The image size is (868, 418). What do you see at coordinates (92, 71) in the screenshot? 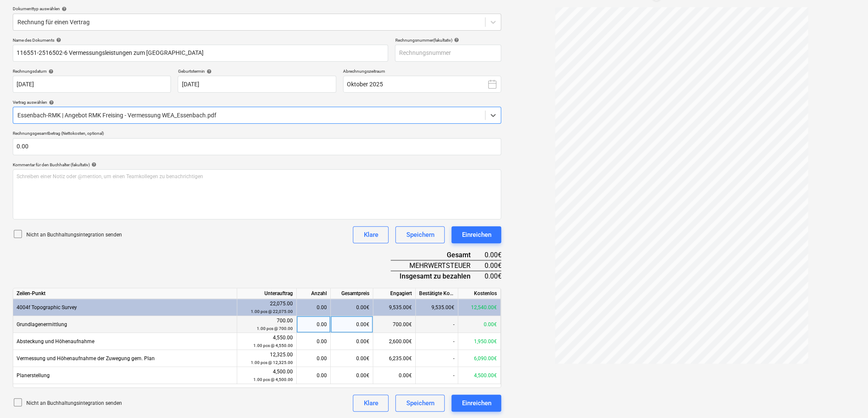
I see `div: Rechnungsdatum` at bounding box center [92, 71].